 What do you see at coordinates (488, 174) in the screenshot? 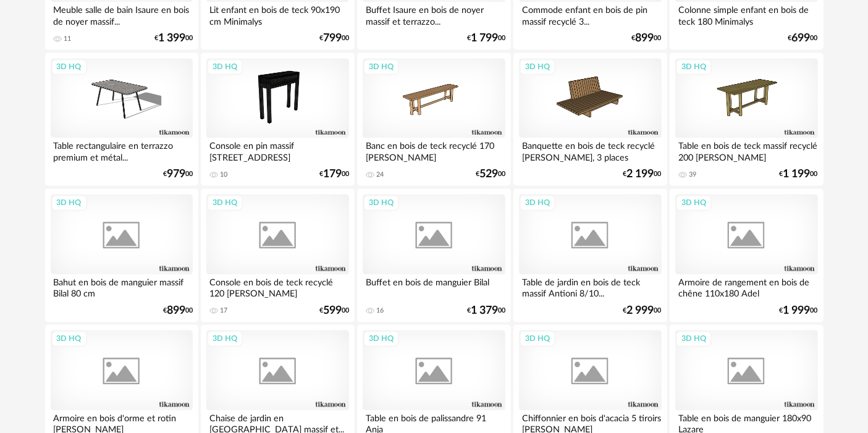
I see `span: 529` at bounding box center [488, 174].